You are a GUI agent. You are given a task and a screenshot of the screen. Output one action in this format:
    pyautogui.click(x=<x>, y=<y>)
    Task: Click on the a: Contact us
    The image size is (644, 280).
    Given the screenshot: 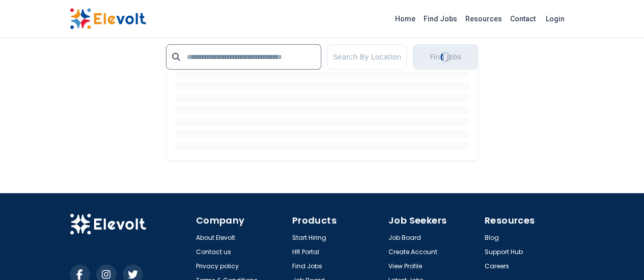 What is the action you would take?
    pyautogui.click(x=213, y=252)
    